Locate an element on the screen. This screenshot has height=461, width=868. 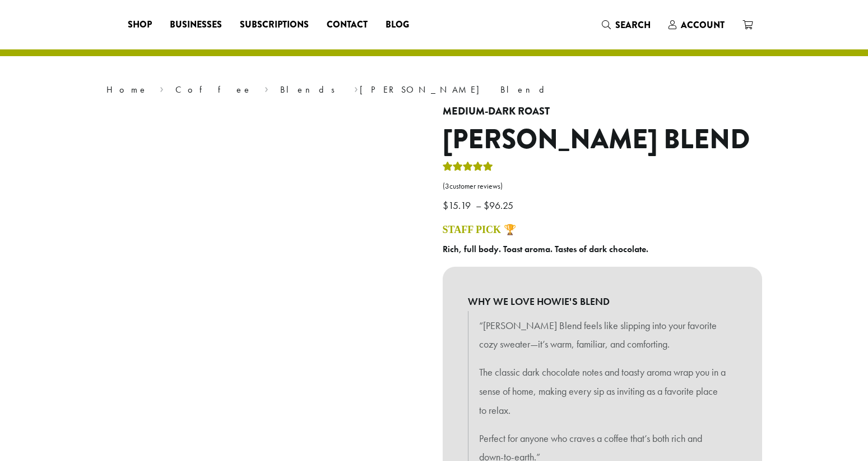
a: (3customer reviews) is located at coordinates (602, 186).